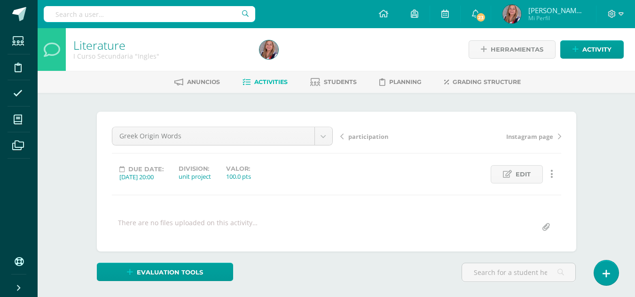 The height and width of the screenshot is (297, 635). What do you see at coordinates (486, 82) in the screenshot?
I see `span: Grading structure` at bounding box center [486, 82].